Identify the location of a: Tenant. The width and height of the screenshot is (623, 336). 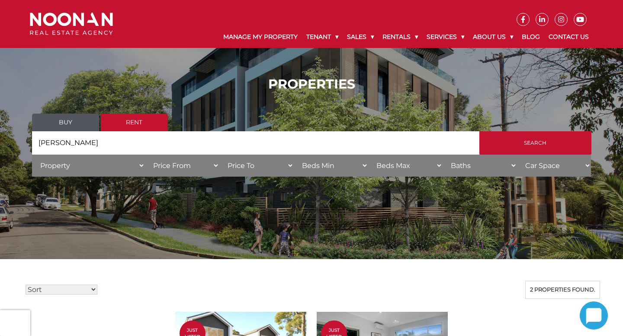
(322, 37).